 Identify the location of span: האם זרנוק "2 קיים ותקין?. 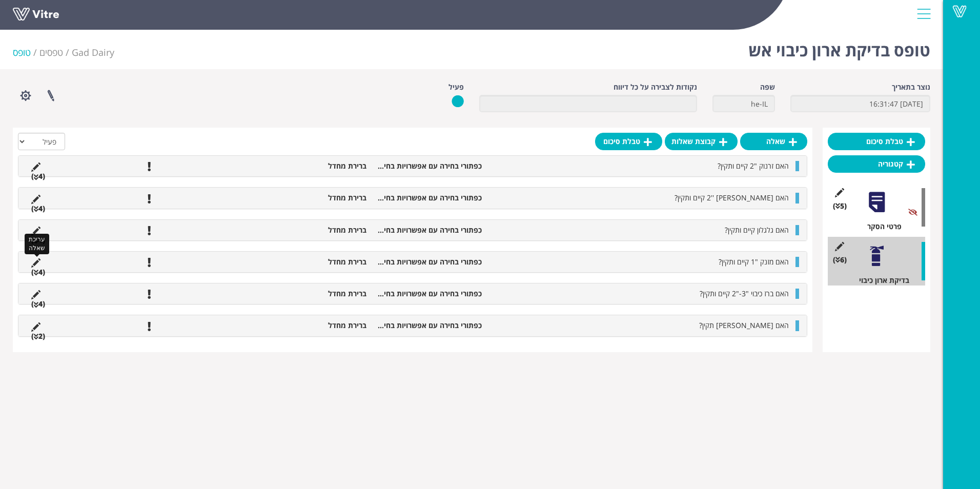
(753, 165).